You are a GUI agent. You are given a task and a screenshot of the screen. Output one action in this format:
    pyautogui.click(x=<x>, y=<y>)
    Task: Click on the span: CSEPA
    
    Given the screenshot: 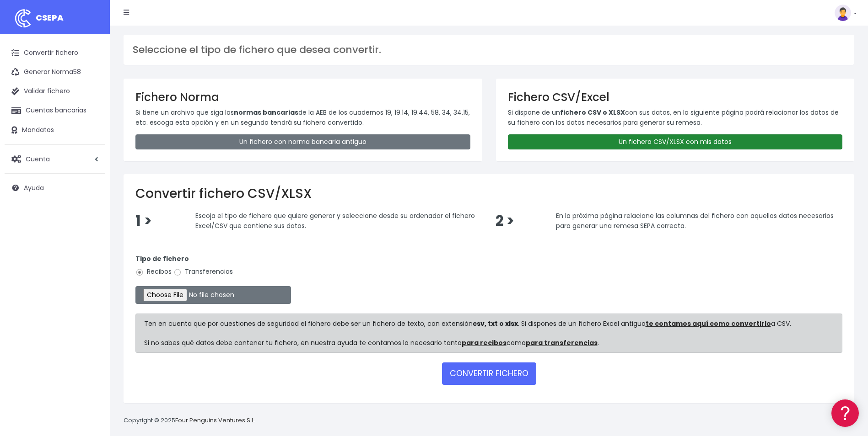 What is the action you would take?
    pyautogui.click(x=49, y=17)
    